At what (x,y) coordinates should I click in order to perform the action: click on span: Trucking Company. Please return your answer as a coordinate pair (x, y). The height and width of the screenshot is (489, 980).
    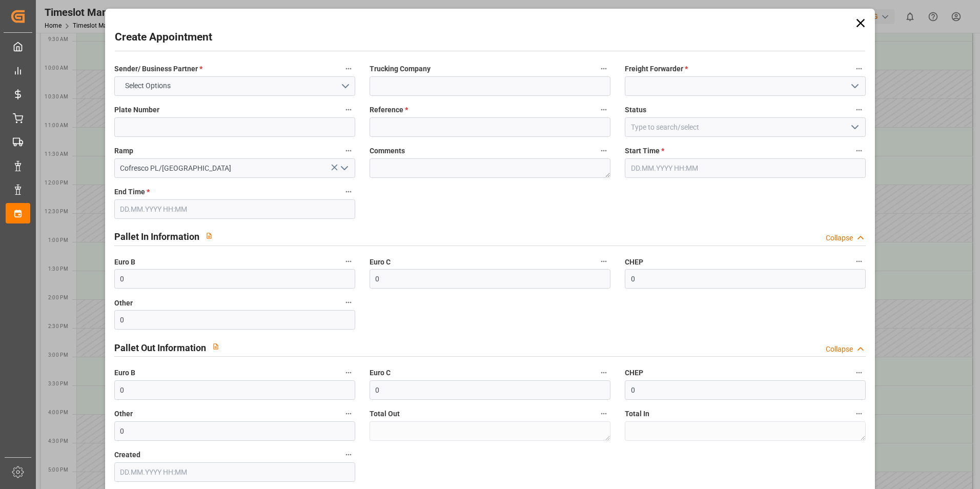
    Looking at the image, I should click on (400, 69).